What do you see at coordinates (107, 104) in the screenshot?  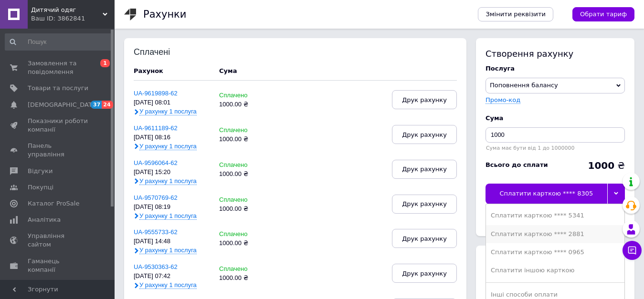 I see `span: 24` at bounding box center [107, 104].